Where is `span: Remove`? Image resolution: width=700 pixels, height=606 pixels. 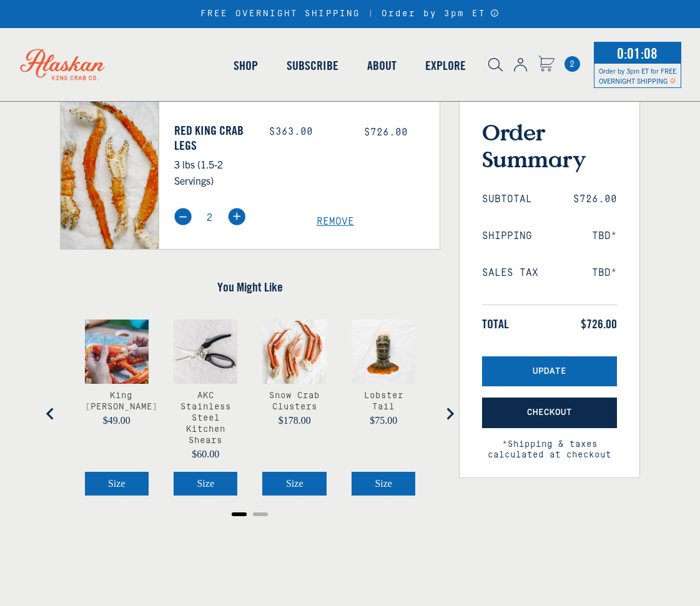
span: Remove is located at coordinates (378, 221).